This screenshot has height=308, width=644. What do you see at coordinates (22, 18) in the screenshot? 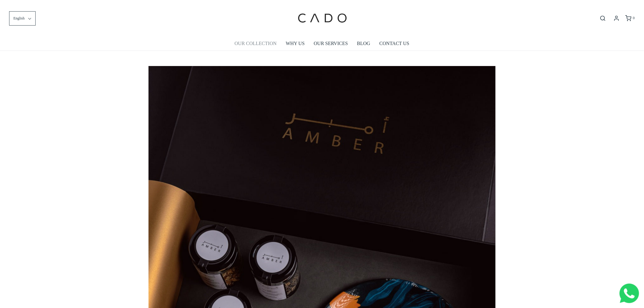
I see `button: English` at bounding box center [22, 18].